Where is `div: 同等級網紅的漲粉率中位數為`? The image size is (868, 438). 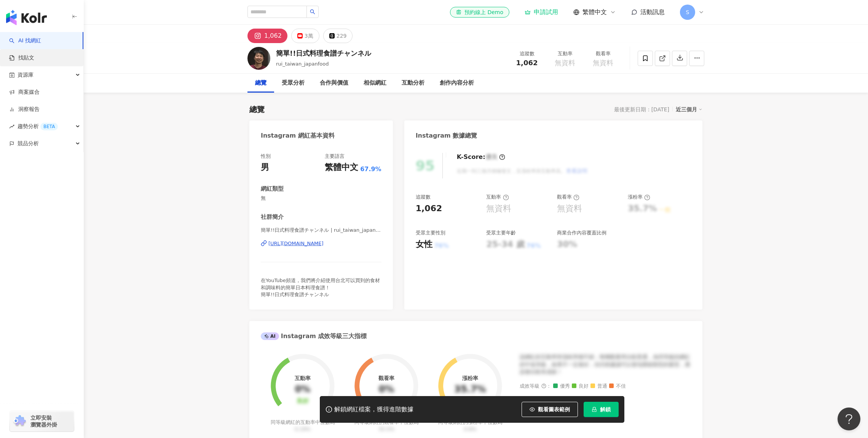 div: 同等級網紅的漲粉率中位數為 is located at coordinates (470, 425).